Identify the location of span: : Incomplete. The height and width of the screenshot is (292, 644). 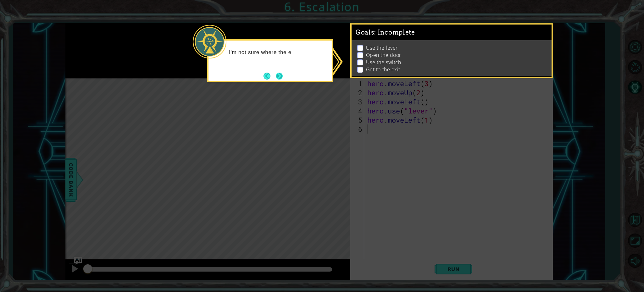
(394, 32).